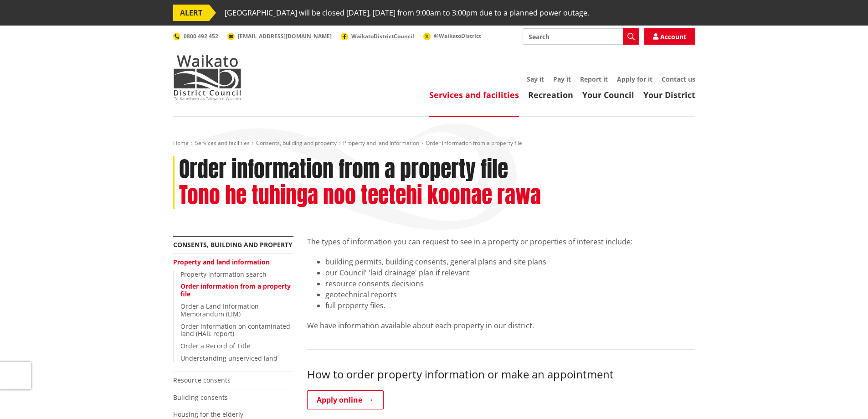  I want to click on p: The types of information you can request to see in a property or properties of interest include:, so click(501, 241).